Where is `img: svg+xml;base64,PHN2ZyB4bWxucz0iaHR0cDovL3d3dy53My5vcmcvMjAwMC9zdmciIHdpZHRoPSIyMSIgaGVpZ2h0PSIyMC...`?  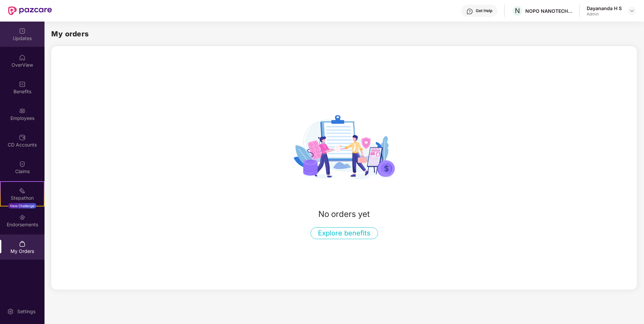
img: svg+xml;base64,PHN2ZyB4bWxucz0iaHR0cDovL3d3dy53My5vcmcvMjAwMC9zdmciIHdpZHRoPSIyMSIgaGVpZ2h0PSIyMC... is located at coordinates (22, 191).